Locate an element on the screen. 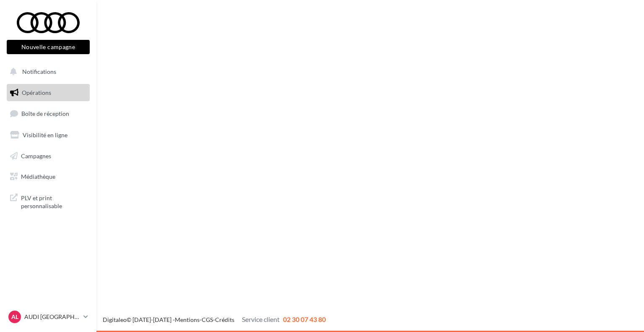 The width and height of the screenshot is (644, 332). a: Boîte de réception is located at coordinates (48, 113).